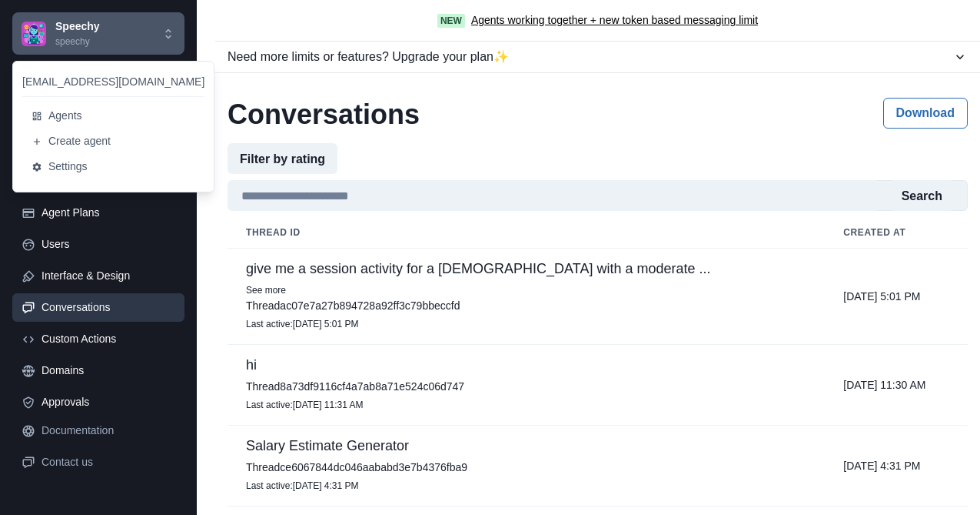  I want to click on div: Interface & Design, so click(108, 275).